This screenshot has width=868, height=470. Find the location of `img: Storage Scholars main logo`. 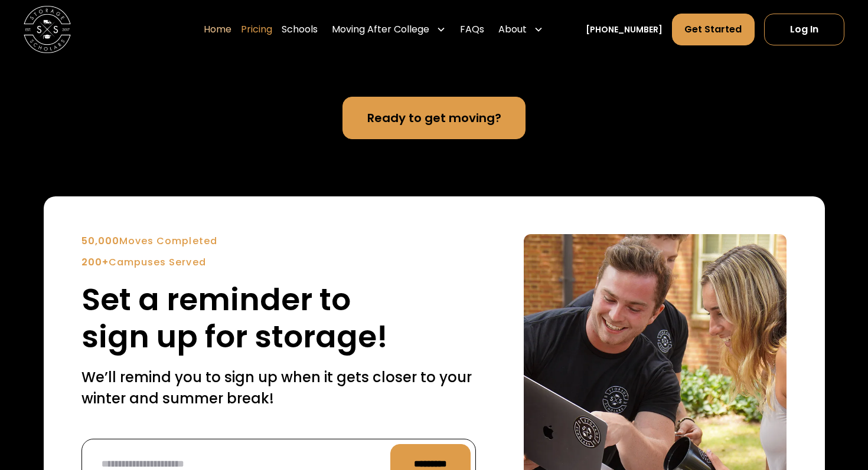

img: Storage Scholars main logo is located at coordinates (47, 30).